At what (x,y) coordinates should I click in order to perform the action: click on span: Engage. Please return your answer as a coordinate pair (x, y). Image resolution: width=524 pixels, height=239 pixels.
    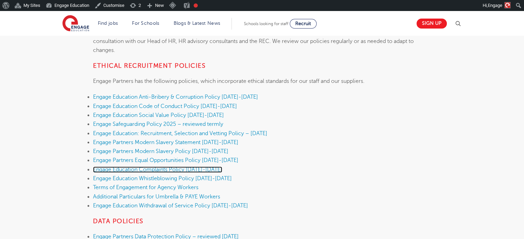
    Looking at the image, I should click on (495, 5).